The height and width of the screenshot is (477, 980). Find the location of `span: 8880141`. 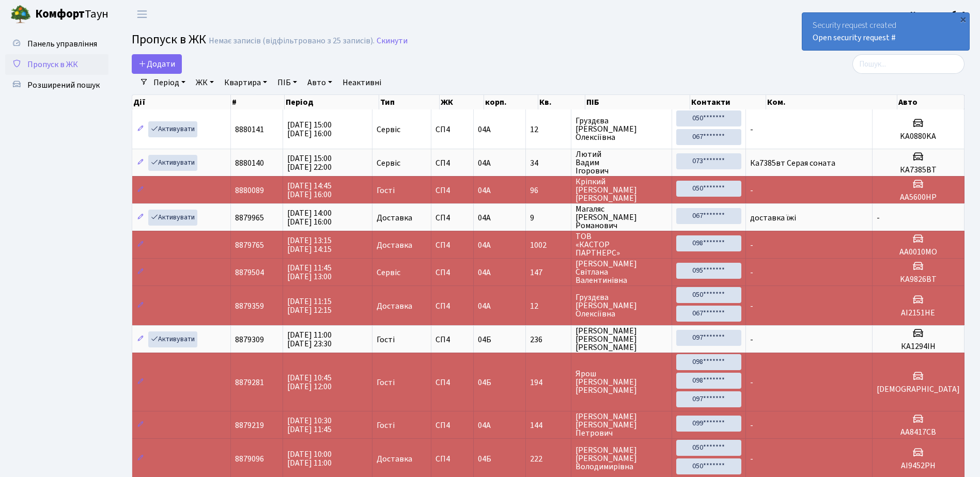

span: 8880141 is located at coordinates (249, 130).